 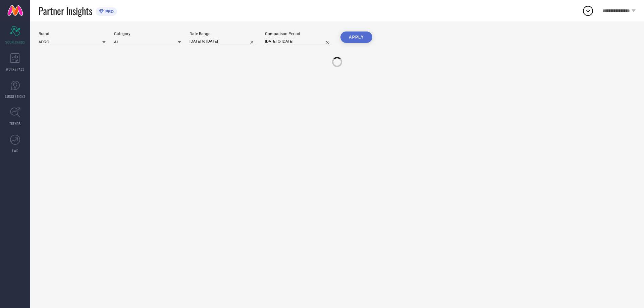 I want to click on span: SUGGESTIONS, so click(x=15, y=96).